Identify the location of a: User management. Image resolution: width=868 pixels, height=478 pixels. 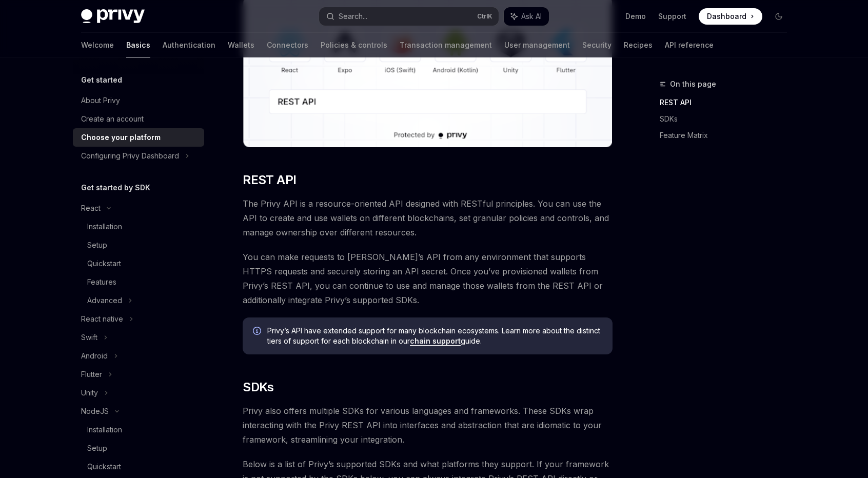
(537, 45).